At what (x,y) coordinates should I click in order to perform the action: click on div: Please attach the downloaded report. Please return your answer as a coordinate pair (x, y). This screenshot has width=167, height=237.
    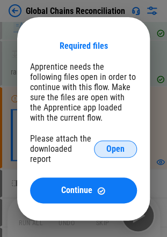
    Looking at the image, I should click on (62, 148).